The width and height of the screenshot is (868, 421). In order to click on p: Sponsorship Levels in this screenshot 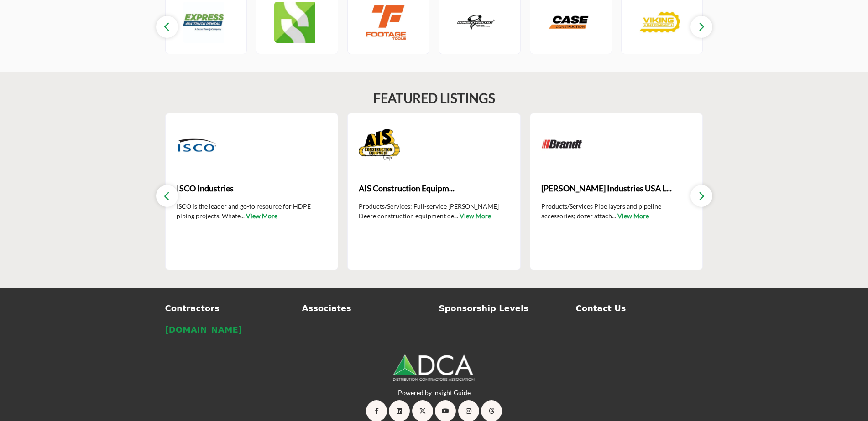, I will do `click(502, 308)`.